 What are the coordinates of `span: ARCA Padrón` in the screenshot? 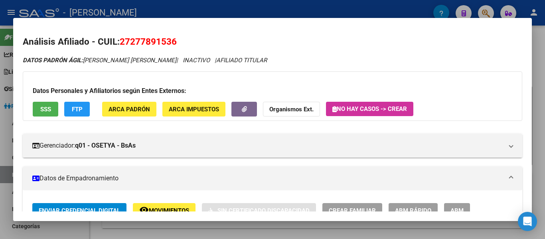 It's located at (129, 109).